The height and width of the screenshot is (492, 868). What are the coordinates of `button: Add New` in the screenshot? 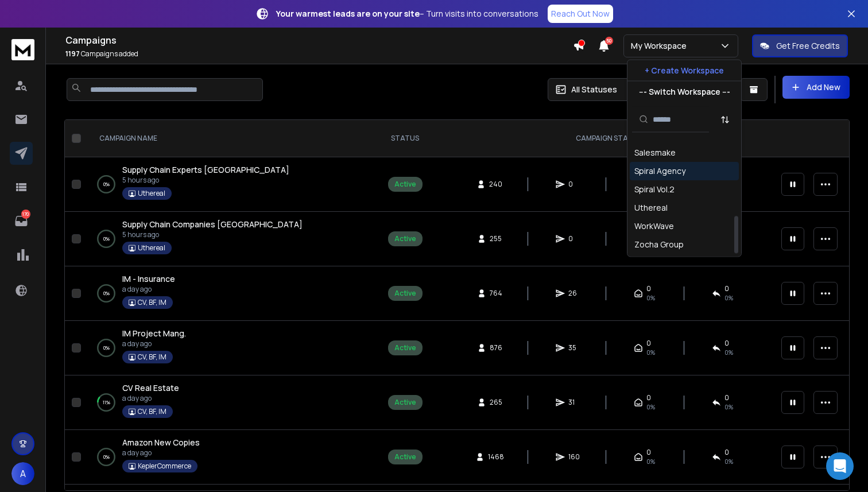 It's located at (816, 87).